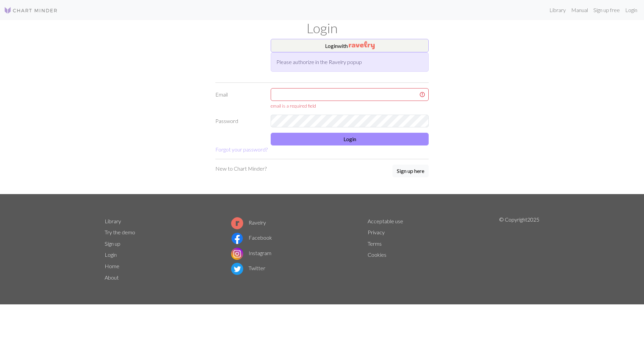 The width and height of the screenshot is (644, 357). What do you see at coordinates (120, 232) in the screenshot?
I see `a: Try the demo` at bounding box center [120, 232].